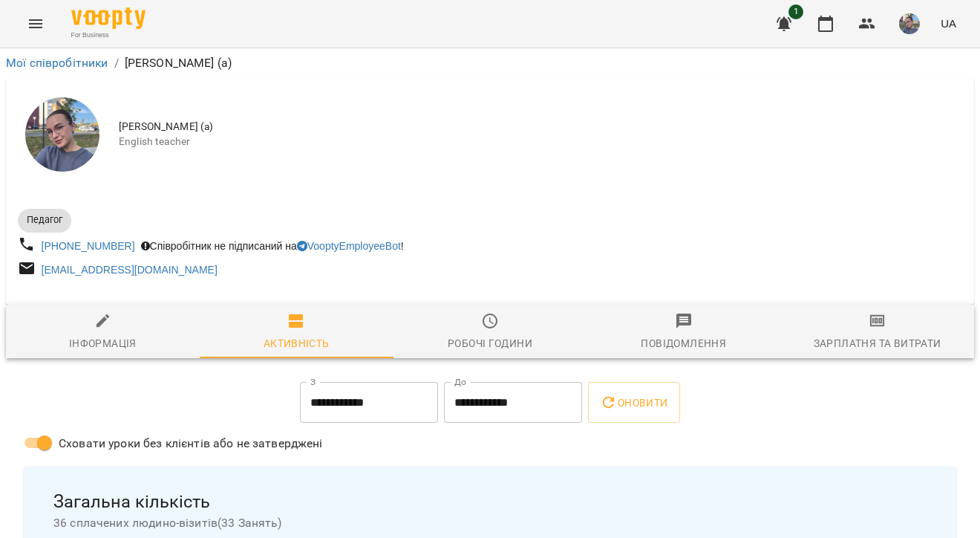  I want to click on div: Співробітник не підписаний на !, so click(273, 245).